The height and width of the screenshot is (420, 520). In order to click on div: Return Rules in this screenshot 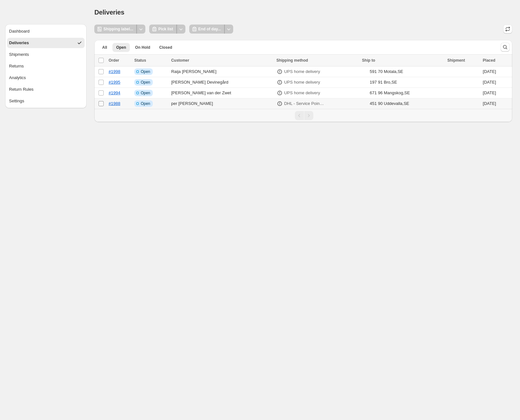, I will do `click(21, 89)`.